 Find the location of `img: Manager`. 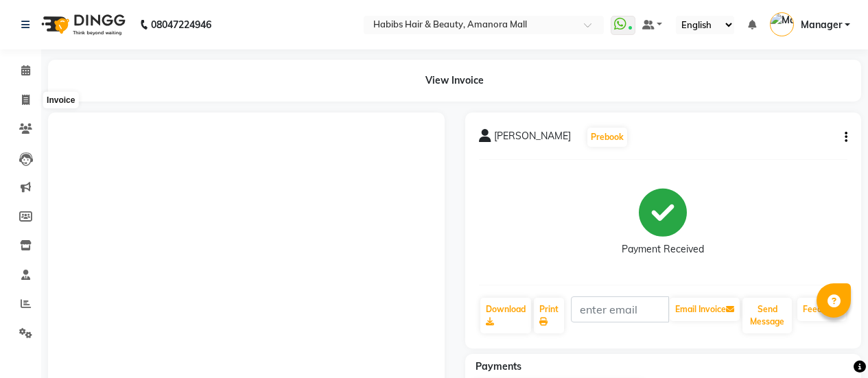

img: Manager is located at coordinates (781, 24).